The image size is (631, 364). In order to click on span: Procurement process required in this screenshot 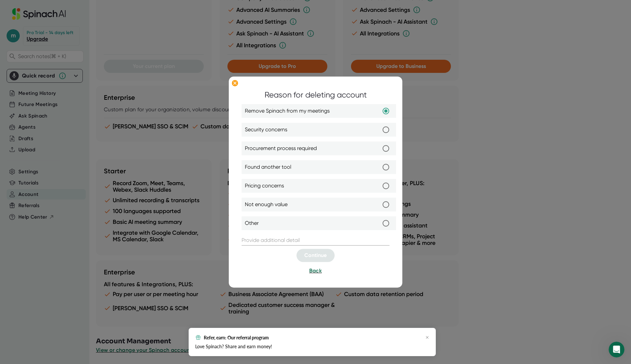, I will do `click(281, 149)`.